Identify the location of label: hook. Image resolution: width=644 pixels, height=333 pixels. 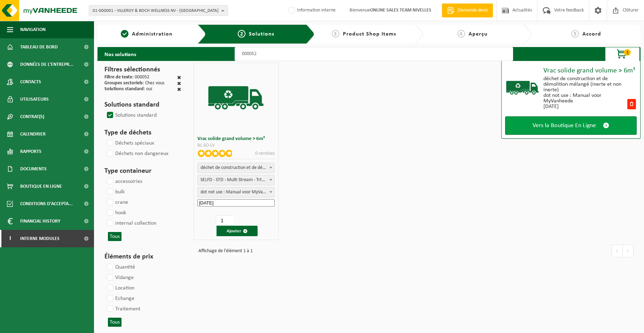
(116, 213).